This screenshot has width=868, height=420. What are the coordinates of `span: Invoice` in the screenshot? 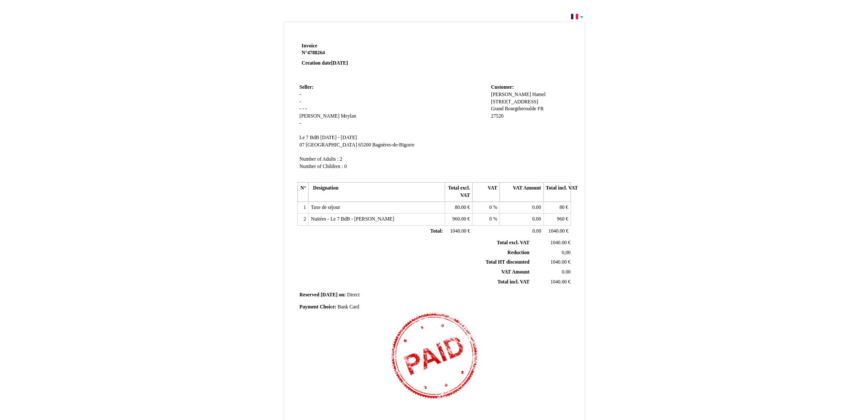 It's located at (309, 46).